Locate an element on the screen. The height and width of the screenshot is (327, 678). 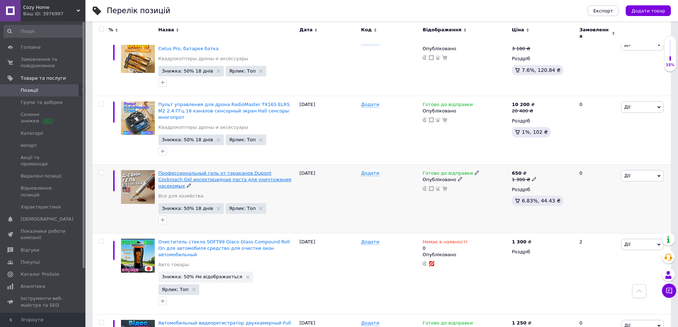
span: Імпорт is located at coordinates (29, 146).